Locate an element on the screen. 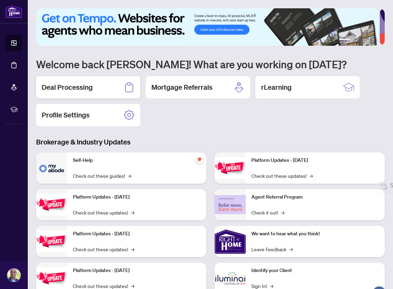 This screenshot has height=289, width=393. button: Open asap is located at coordinates (379, 275).